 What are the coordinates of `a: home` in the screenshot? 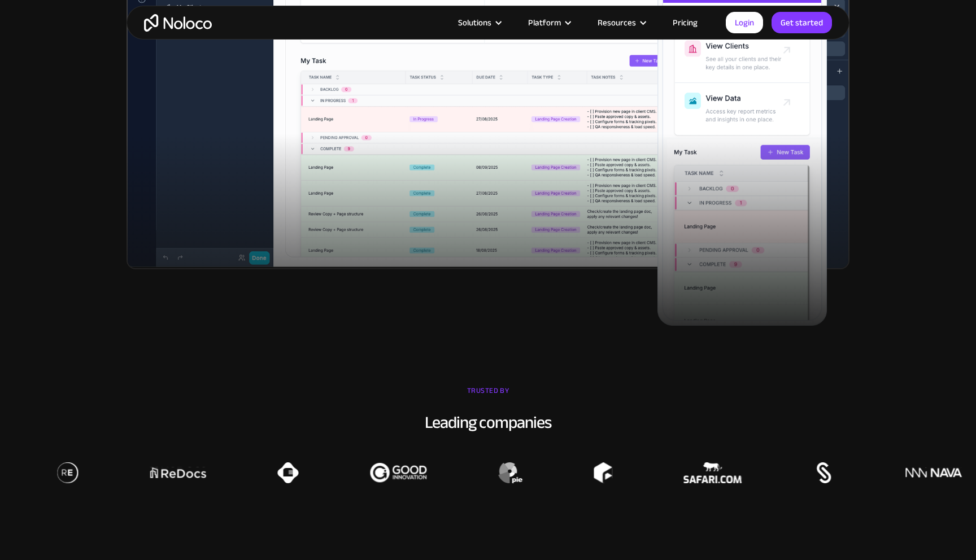 It's located at (178, 23).